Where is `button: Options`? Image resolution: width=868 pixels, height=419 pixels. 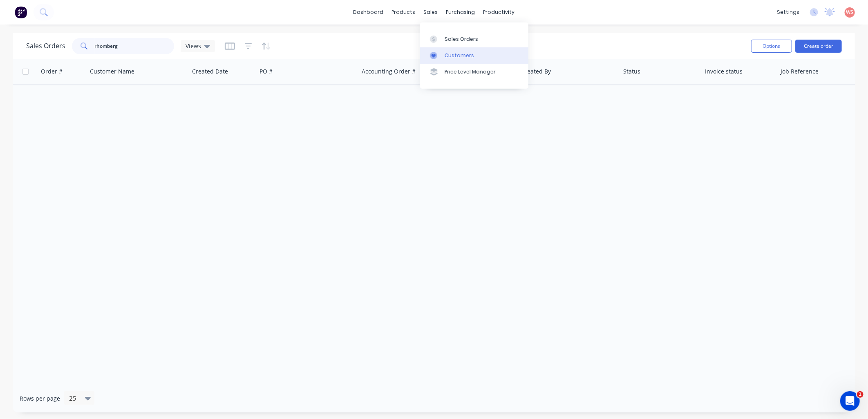
button: Options is located at coordinates (772, 46).